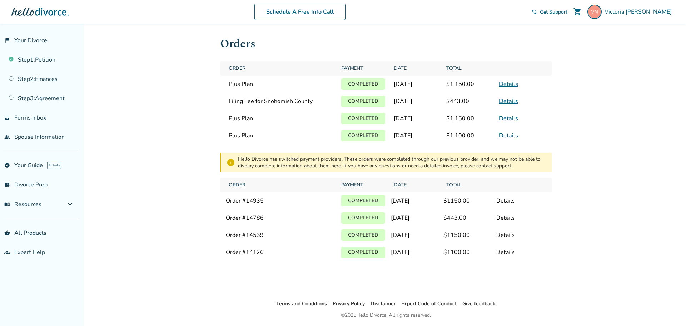 The width and height of the screenshot is (686, 326). I want to click on a: Expert Code of Conduct, so click(429, 303).